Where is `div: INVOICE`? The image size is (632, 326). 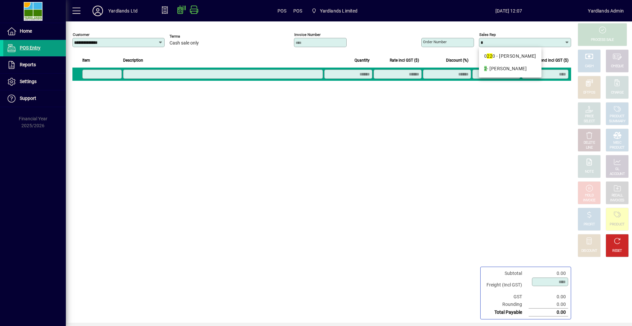 div: INVOICE is located at coordinates (589, 200).